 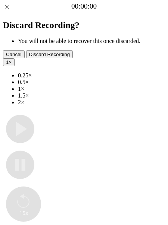 What do you see at coordinates (91, 96) in the screenshot?
I see `li: 1.5×` at bounding box center [91, 96].